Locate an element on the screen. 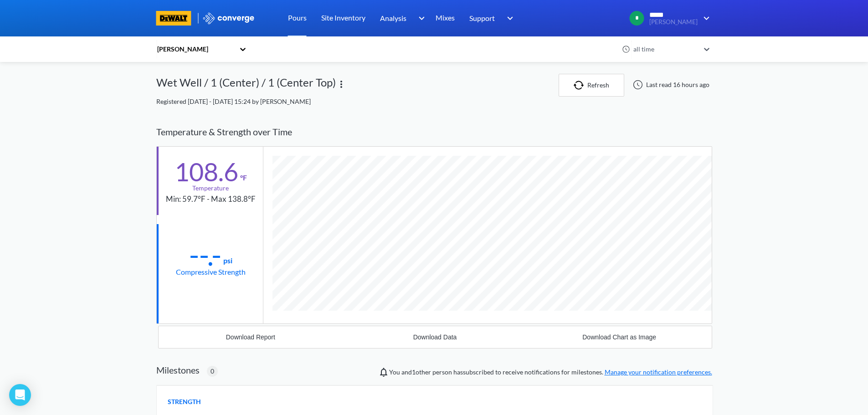 The width and height of the screenshot is (868, 415). button: Refresh is located at coordinates (591, 85).